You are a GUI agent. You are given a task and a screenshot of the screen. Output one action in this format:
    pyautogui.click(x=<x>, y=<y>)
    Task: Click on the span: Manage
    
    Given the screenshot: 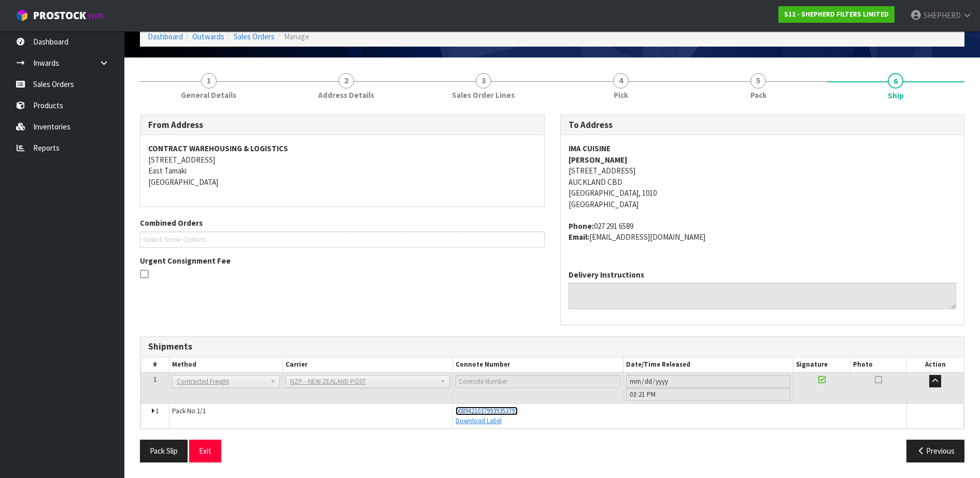 What is the action you would take?
    pyautogui.click(x=297, y=36)
    